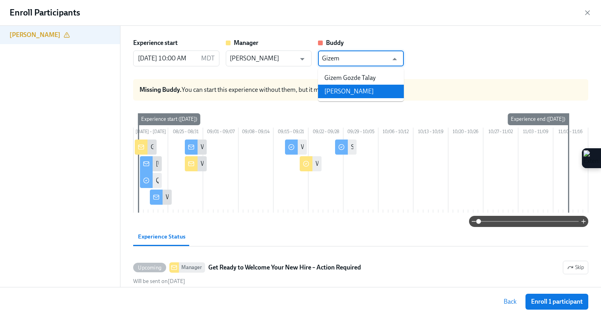 This screenshot has width=601, height=316. I want to click on button: Back, so click(510, 302).